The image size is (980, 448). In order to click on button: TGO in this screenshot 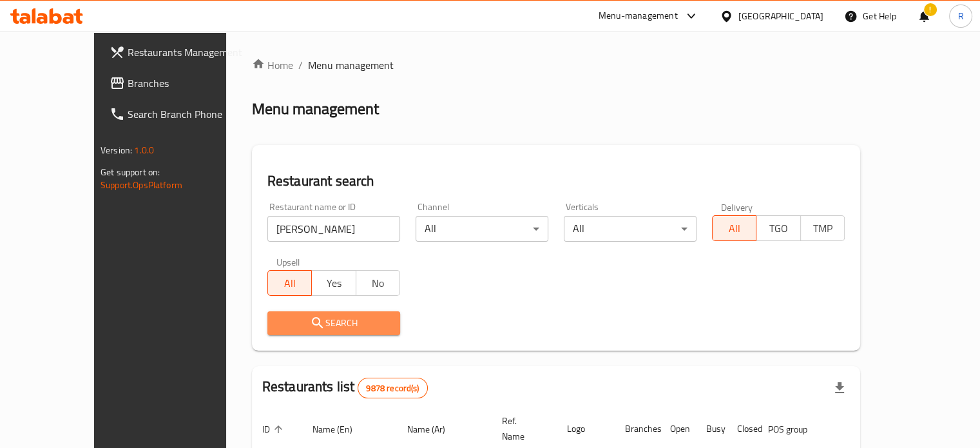, I will do `click(778, 228)`.